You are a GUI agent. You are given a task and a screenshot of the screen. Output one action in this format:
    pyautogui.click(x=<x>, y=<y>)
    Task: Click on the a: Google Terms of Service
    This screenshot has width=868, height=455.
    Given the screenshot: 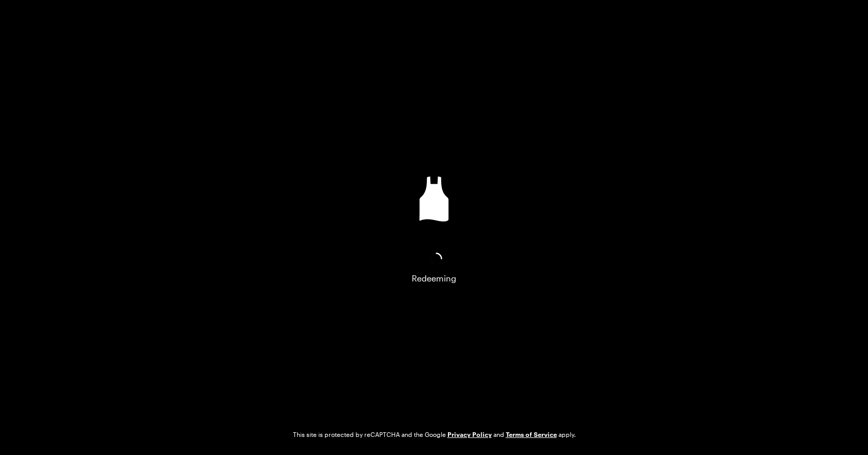 What is the action you would take?
    pyautogui.click(x=531, y=434)
    